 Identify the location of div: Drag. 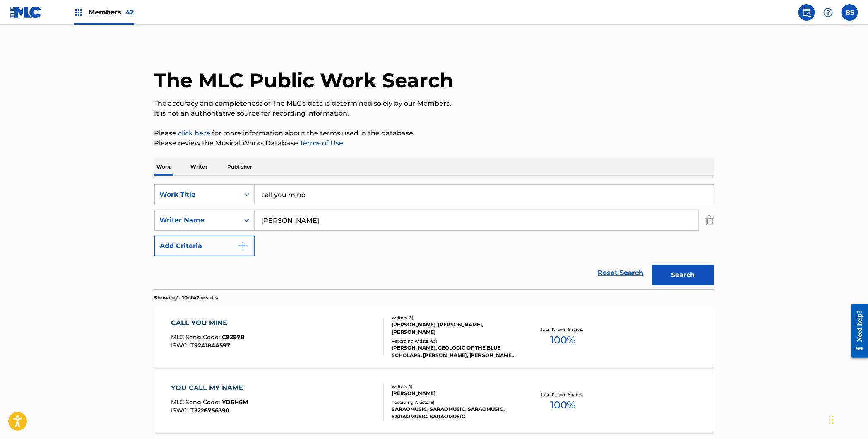
(831, 419).